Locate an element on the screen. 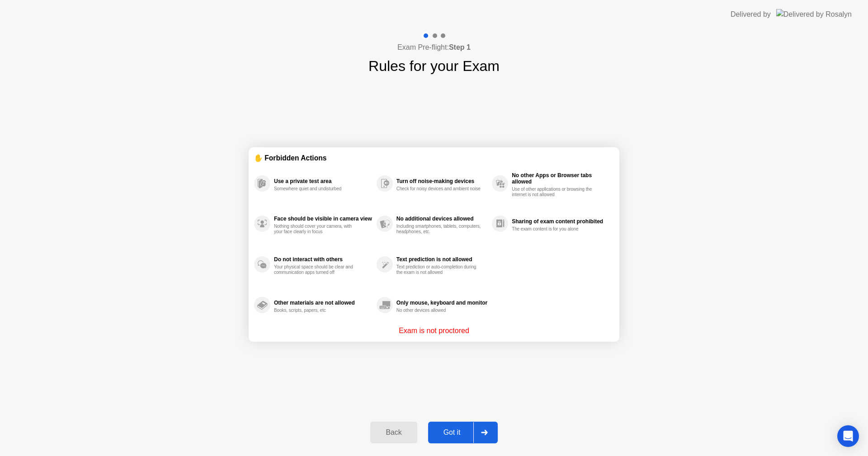 The height and width of the screenshot is (456, 868). b: Step 1 is located at coordinates (460, 47).